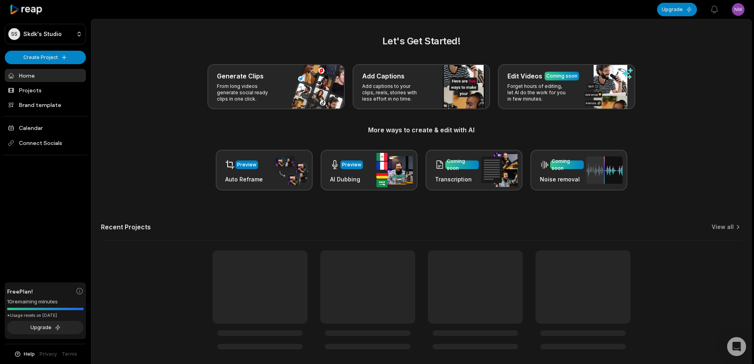  I want to click on span: Help, so click(29, 354).